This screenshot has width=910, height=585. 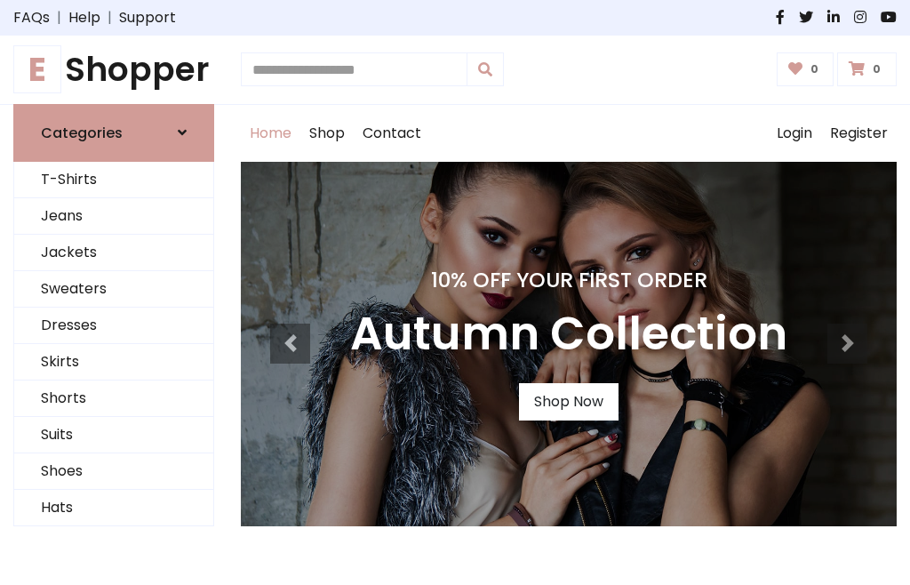 What do you see at coordinates (858, 133) in the screenshot?
I see `a: Register` at bounding box center [858, 133].